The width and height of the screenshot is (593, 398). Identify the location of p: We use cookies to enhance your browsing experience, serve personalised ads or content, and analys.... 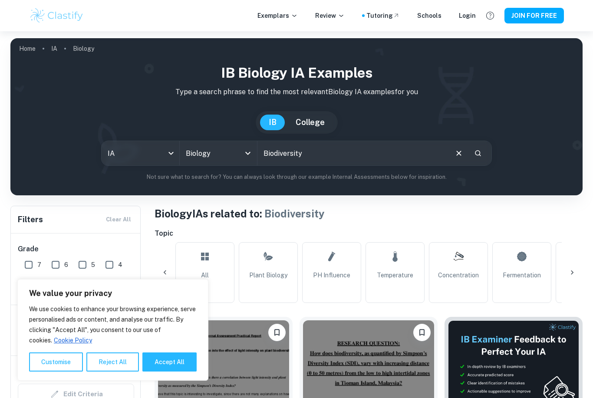
(113, 325).